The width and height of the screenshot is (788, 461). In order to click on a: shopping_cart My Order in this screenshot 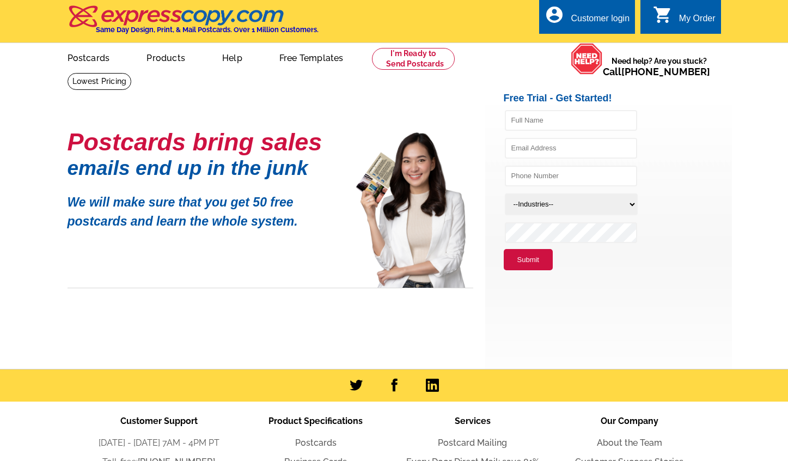, I will do `click(684, 19)`.